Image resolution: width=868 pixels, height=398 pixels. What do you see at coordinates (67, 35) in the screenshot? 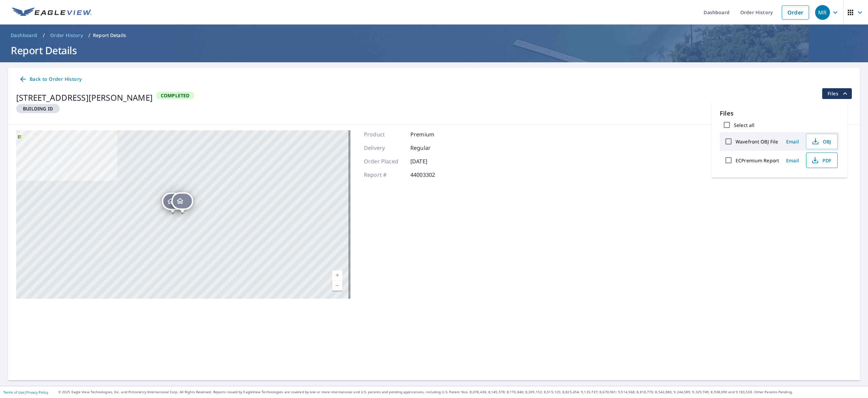
I see `a: Order History` at bounding box center [67, 35].